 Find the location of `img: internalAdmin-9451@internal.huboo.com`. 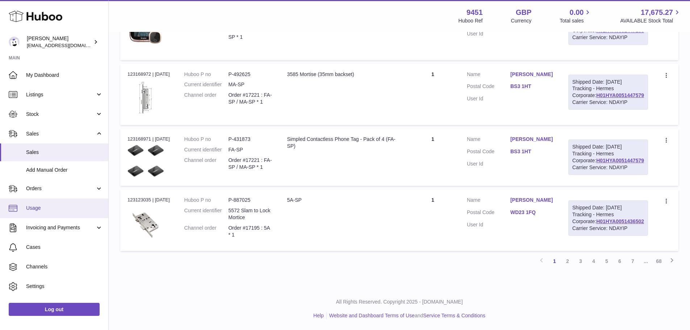

img: internalAdmin-9451@internal.huboo.com is located at coordinates (14, 42).